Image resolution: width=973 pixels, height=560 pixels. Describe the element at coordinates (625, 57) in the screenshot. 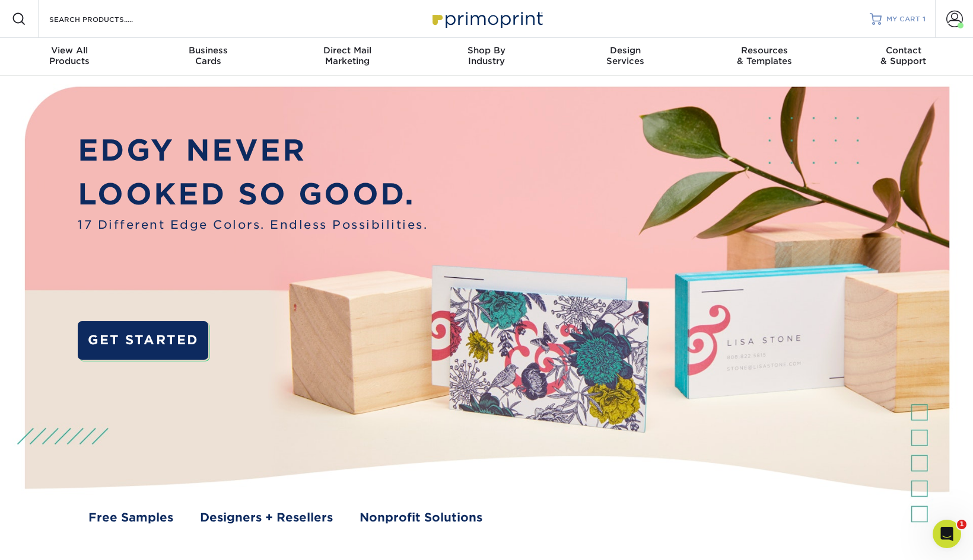

I see `a: DesignServices` at that location.